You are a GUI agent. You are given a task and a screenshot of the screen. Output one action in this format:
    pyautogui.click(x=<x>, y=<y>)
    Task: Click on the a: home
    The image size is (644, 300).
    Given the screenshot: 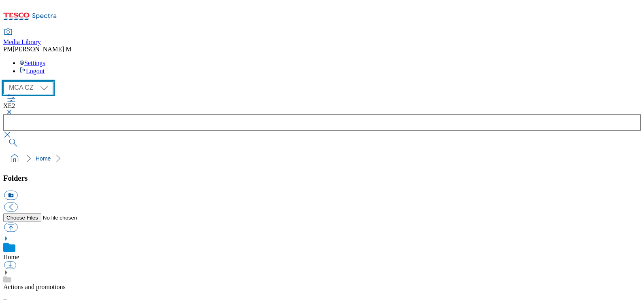 What is the action you would take?
    pyautogui.click(x=14, y=159)
    